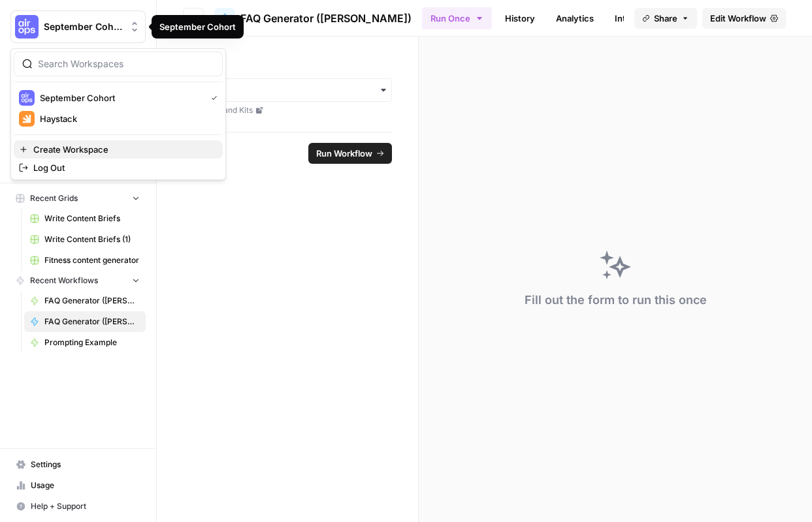  What do you see at coordinates (92, 219) in the screenshot?
I see `span: Write Content Briefs` at bounding box center [92, 219].